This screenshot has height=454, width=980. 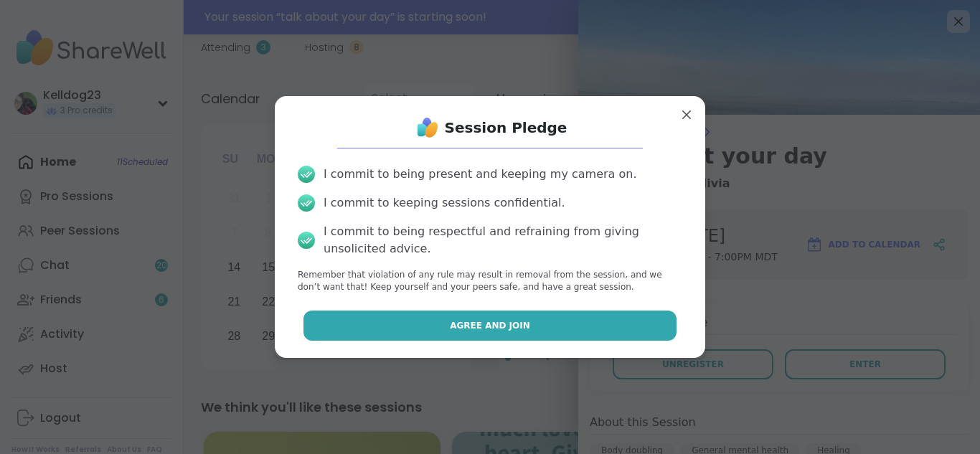 What do you see at coordinates (490, 281) in the screenshot?
I see `p: Remember that violation of any rule may result in removal from the session, and we don’t want tha...` at bounding box center [490, 281].